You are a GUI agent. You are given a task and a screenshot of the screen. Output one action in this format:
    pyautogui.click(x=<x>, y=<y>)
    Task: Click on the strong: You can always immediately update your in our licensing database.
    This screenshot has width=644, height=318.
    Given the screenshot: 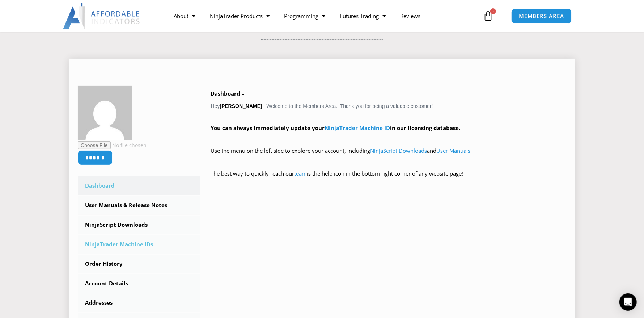 What is the action you would take?
    pyautogui.click(x=336, y=128)
    